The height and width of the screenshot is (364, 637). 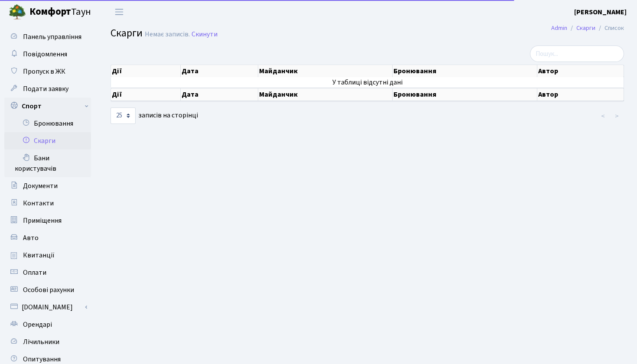 I want to click on span: Квитанції, so click(x=39, y=255).